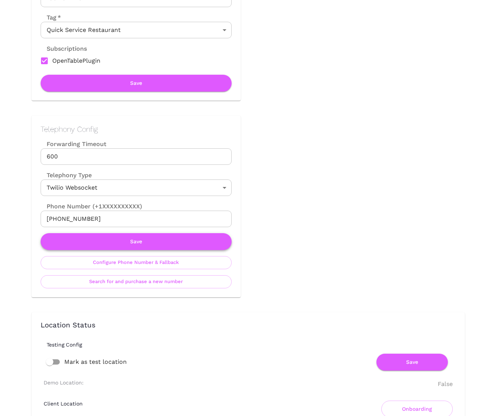 Image resolution: width=496 pixels, height=416 pixels. What do you see at coordinates (51, 17) in the screenshot?
I see `label: Tag` at bounding box center [51, 17].